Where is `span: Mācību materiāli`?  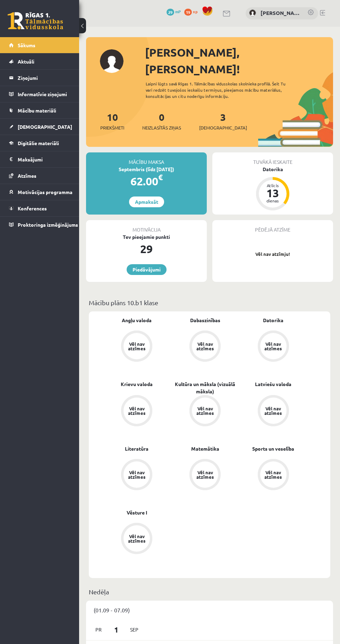 span: Mācību materiāli is located at coordinates (37, 110).